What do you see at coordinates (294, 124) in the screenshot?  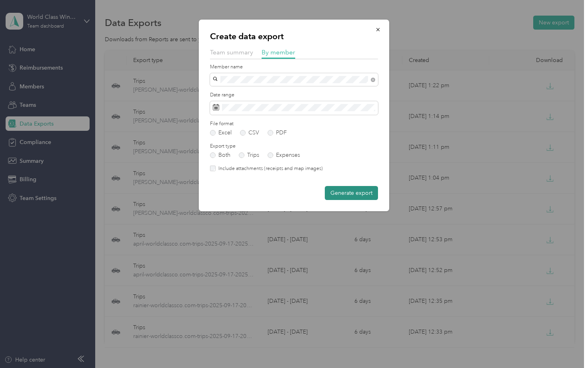 I see `label: File format` at bounding box center [294, 124].